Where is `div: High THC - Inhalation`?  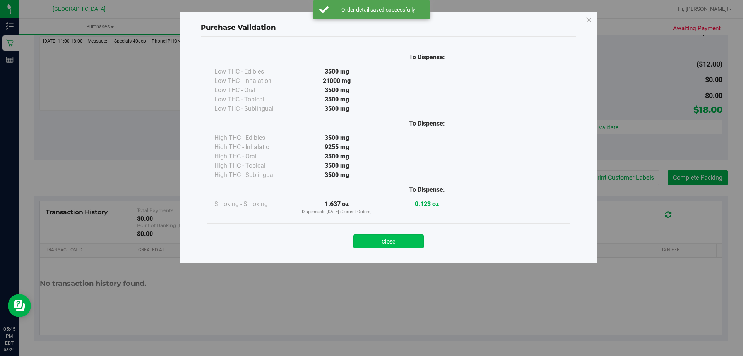 div: High THC - Inhalation is located at coordinates (253, 147).